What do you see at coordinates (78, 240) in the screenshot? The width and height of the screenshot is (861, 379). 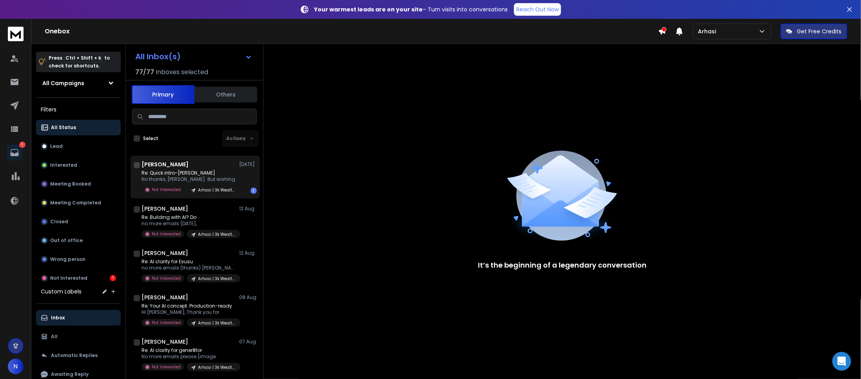 I see `button: Out of office` at bounding box center [78, 240].